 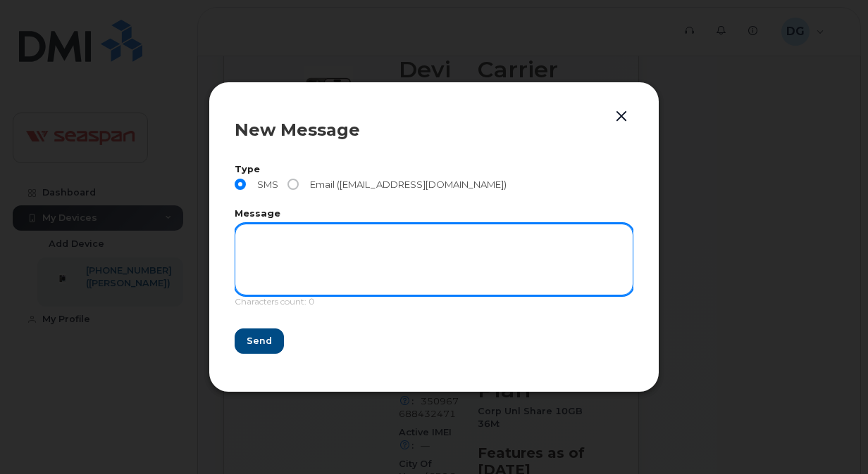 What do you see at coordinates (434, 214) in the screenshot?
I see `label: Message` at bounding box center [434, 214].